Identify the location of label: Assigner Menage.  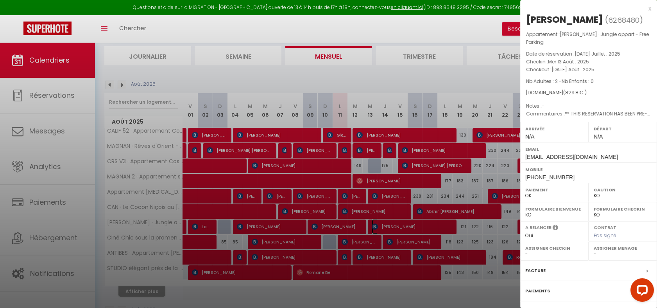
(623, 248).